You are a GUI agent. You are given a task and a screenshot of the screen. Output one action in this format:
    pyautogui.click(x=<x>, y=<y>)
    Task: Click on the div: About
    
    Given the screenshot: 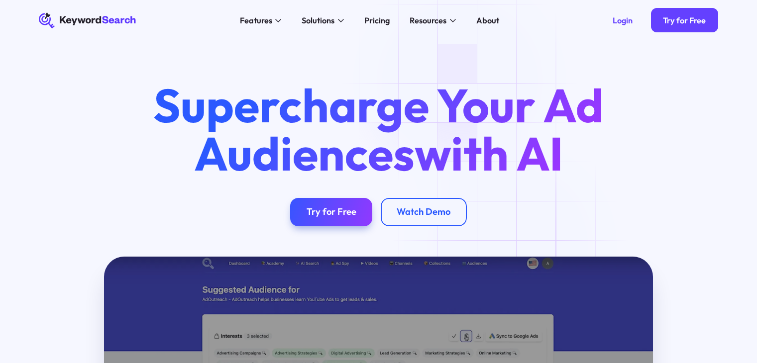 What is the action you would take?
    pyautogui.click(x=488, y=20)
    